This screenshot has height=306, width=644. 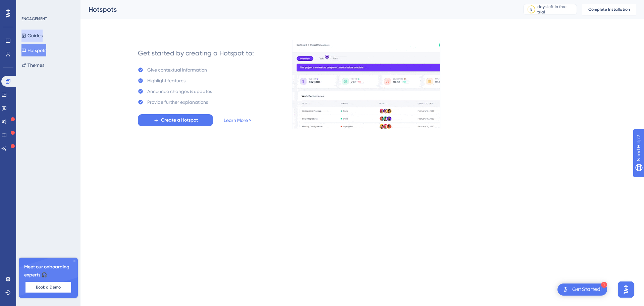 What do you see at coordinates (609, 9) in the screenshot?
I see `span: Complete Installation` at bounding box center [609, 9].